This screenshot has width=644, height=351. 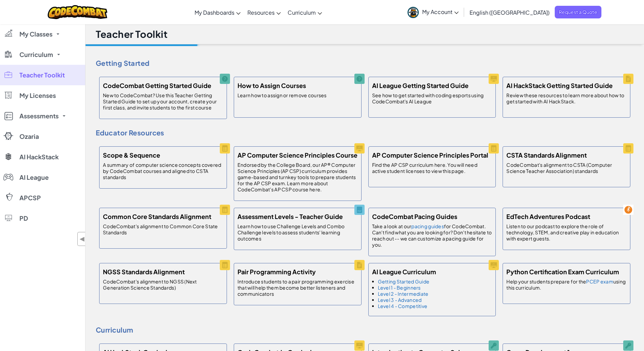 I want to click on h4: Getting Started, so click(x=365, y=63).